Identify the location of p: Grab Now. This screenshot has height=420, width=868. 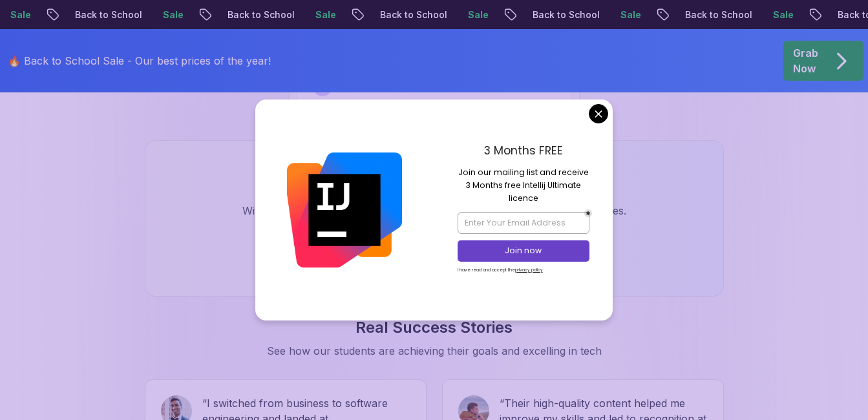
(805, 61).